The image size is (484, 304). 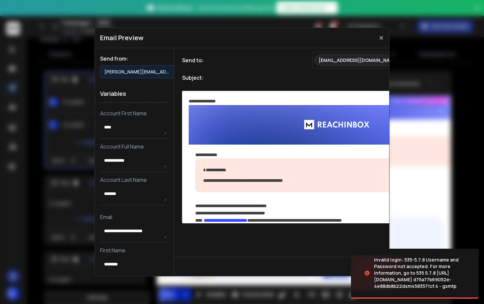 What do you see at coordinates (422, 273) in the screenshot?
I see `div: Invalid login: 535-5.7.8 Username and Password not accepted. For more information, go to 535 5.7....` at bounding box center [422, 273].